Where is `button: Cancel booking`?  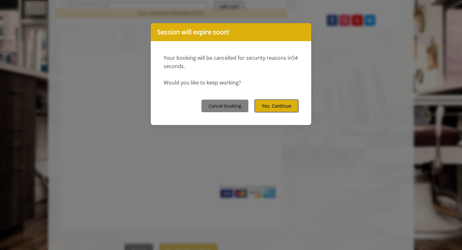
button: Cancel booking is located at coordinates (225, 106).